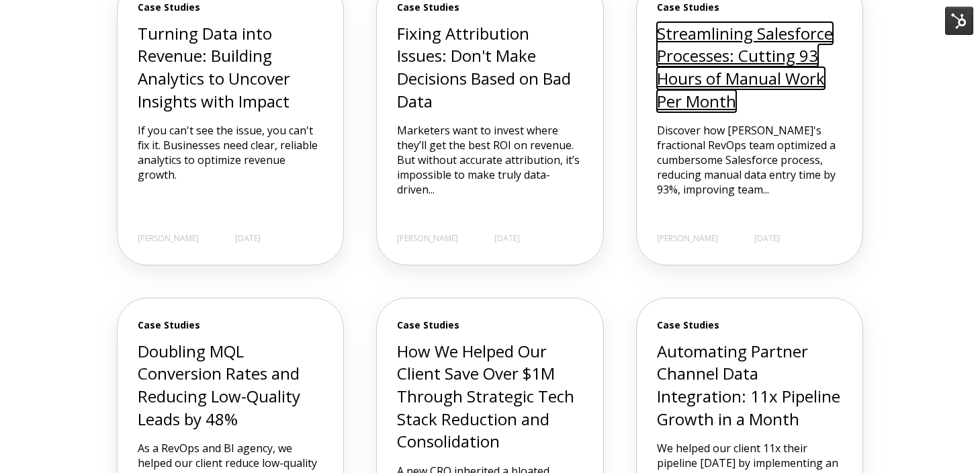  Describe the element at coordinates (959, 20) in the screenshot. I see `img: HubSpot Tools Menu Toggle` at that location.